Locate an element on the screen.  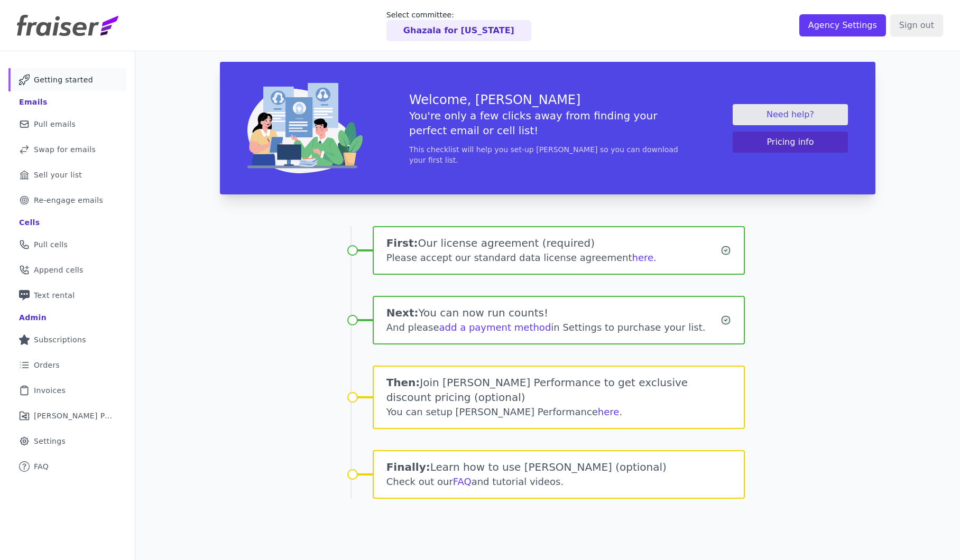
a: Swap for emails is located at coordinates (67, 149).